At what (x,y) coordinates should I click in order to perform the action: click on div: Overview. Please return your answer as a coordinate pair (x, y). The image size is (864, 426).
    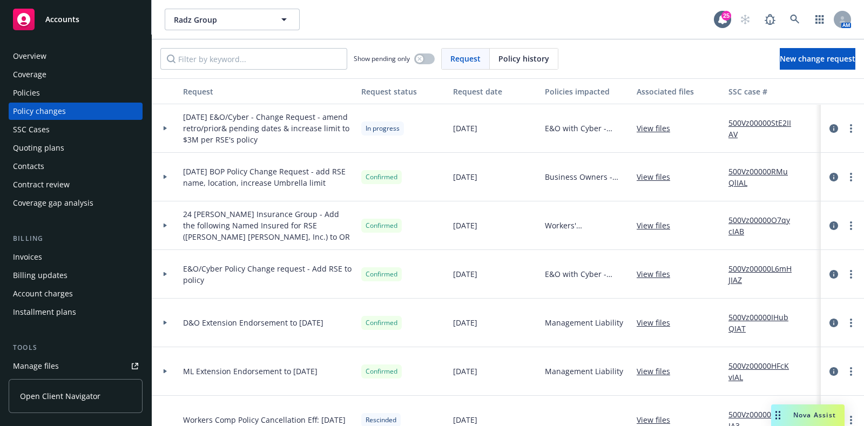
    Looking at the image, I should click on (30, 56).